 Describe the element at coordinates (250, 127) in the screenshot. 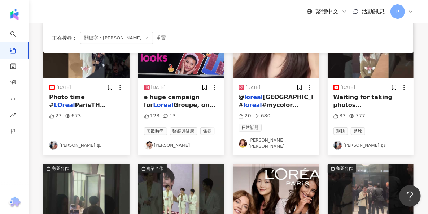

I see `span: 日常話題` at that location.